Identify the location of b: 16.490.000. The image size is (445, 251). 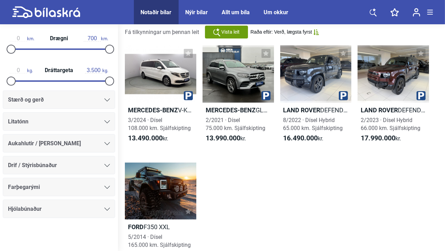
(301, 138).